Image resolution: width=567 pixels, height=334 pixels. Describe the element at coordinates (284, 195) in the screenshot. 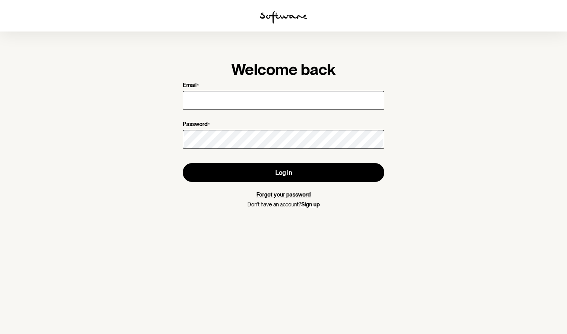

I see `a: Forgot your password` at that location.